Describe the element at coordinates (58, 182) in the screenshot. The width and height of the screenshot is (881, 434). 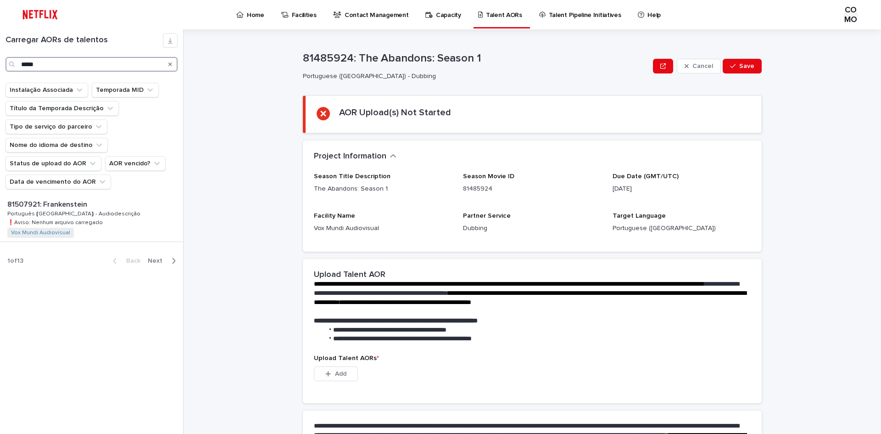
I see `button: Data de vencimento do AOR` at that location.